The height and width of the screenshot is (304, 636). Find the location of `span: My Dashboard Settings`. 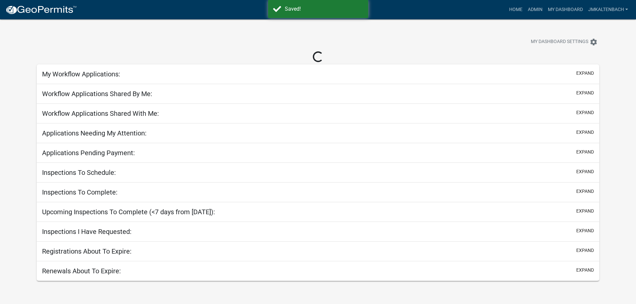

span: My Dashboard Settings is located at coordinates (560, 42).